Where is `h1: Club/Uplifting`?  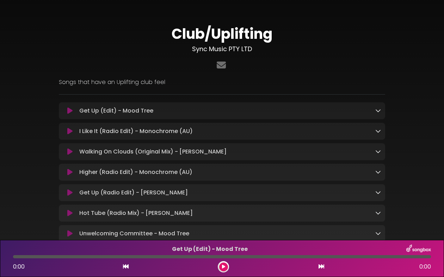
h1: Club/Uplifting is located at coordinates (222, 34).